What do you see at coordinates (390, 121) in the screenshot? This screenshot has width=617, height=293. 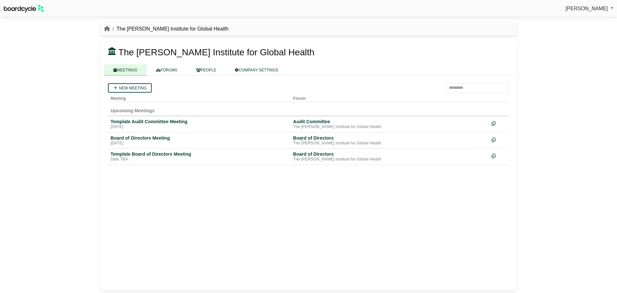 I see `div: Audit Committee` at bounding box center [390, 121].